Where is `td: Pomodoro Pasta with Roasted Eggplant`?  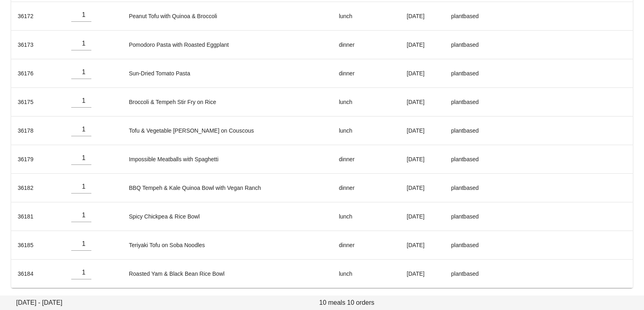
td: Pomodoro Pasta with Roasted Eggplant is located at coordinates (228, 45).